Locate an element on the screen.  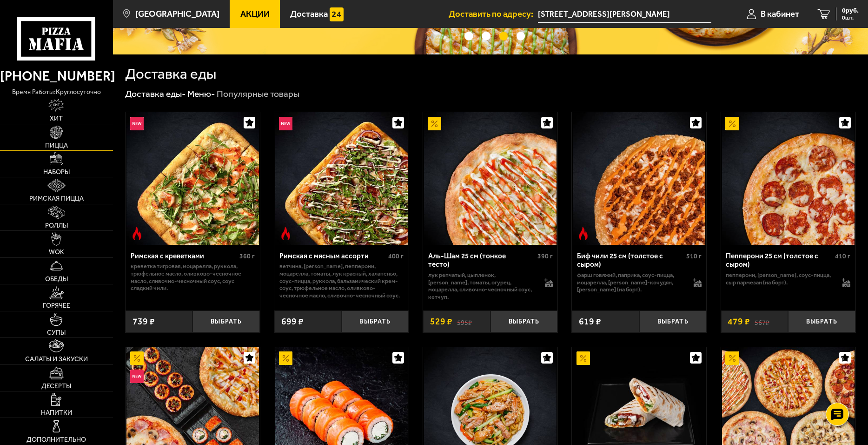
span: Обеды is located at coordinates (56, 279).